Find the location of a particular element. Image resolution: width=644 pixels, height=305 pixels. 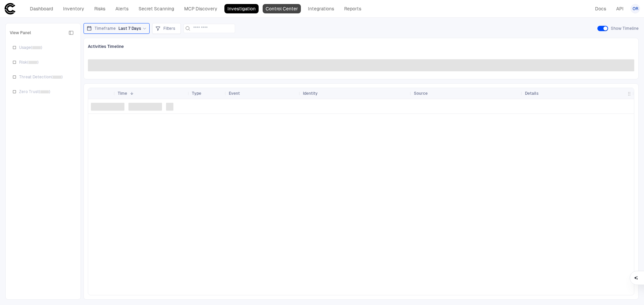

span: Timeframe is located at coordinates (105, 29).